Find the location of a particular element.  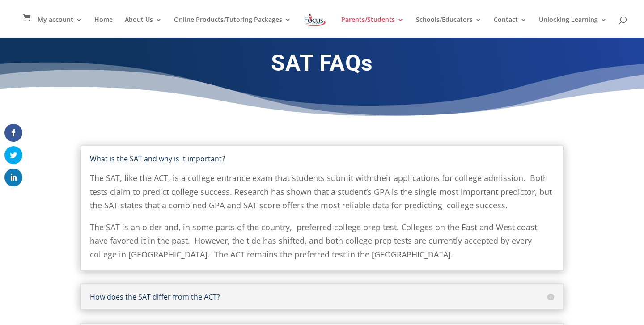

a: Parents/Students is located at coordinates (372, 27).